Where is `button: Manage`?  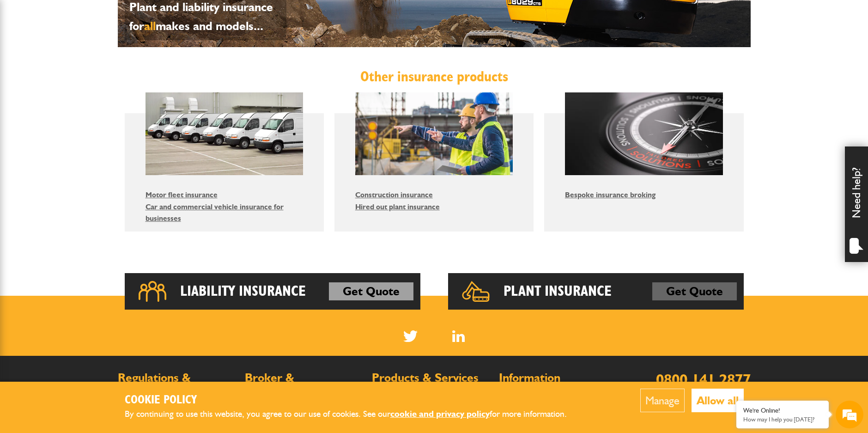 button: Manage is located at coordinates (663, 400).